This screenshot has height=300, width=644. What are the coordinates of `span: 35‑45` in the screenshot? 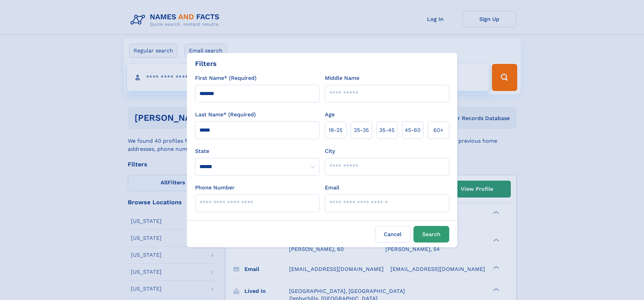 It's located at (387, 130).